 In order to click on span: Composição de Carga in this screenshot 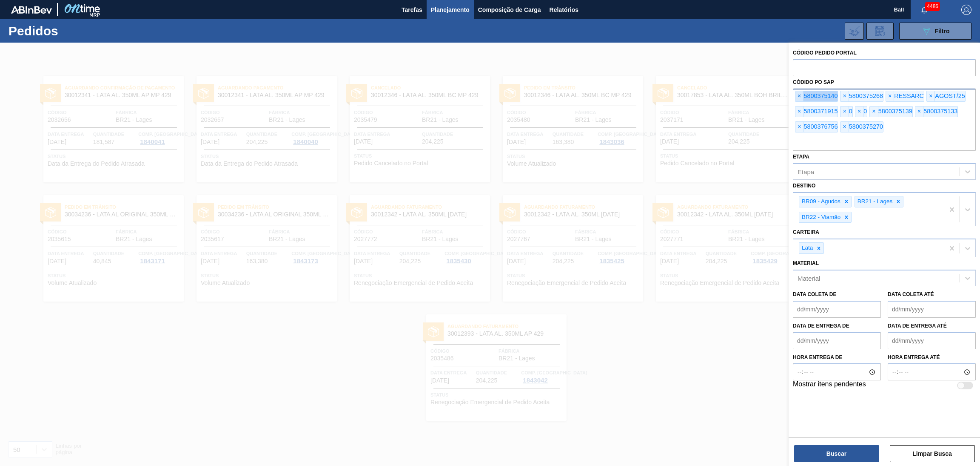, I will do `click(509, 10)`.